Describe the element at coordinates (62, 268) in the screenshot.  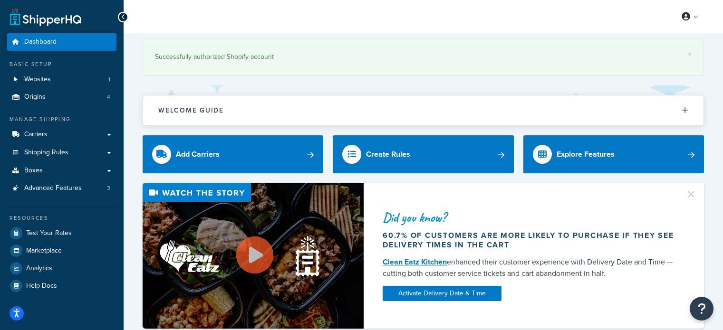
I see `li: Analytics` at that location.